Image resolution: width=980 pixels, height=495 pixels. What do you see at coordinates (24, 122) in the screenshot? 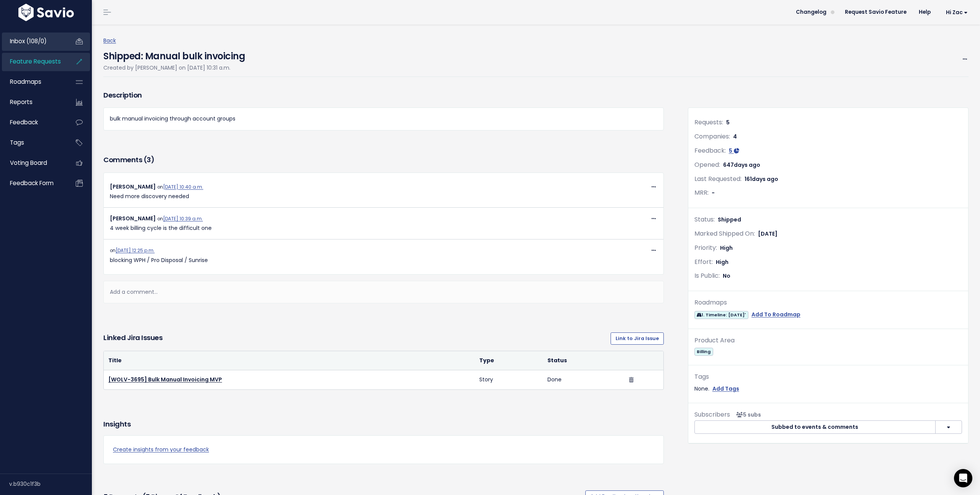
I see `span: Feedback` at bounding box center [24, 122].